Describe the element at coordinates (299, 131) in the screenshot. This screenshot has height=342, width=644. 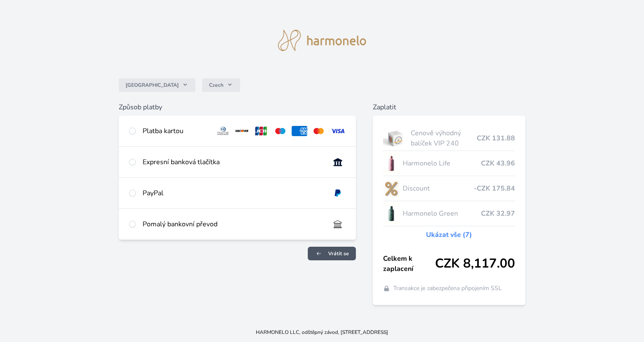
I see `img: amex.svg` at that location.